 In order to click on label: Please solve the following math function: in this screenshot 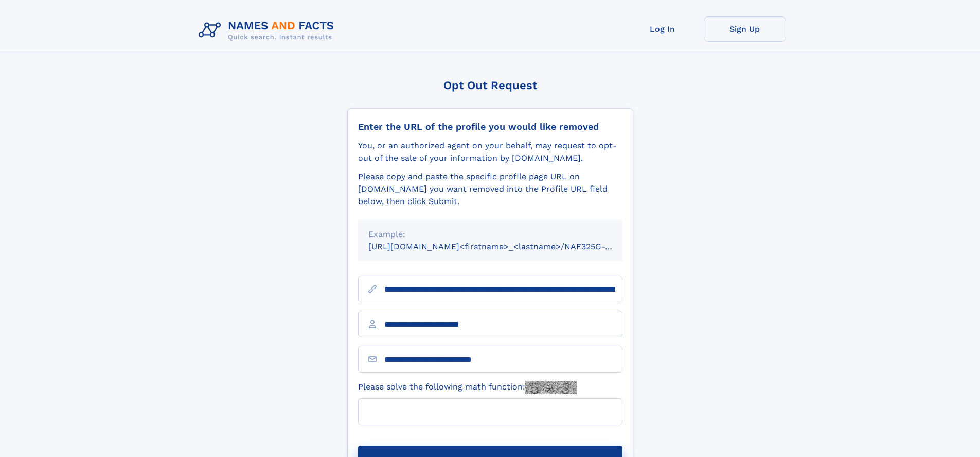, I will do `click(467, 388)`.